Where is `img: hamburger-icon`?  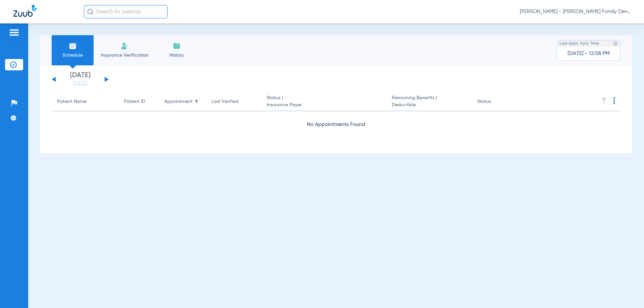 img: hamburger-icon is located at coordinates (14, 33).